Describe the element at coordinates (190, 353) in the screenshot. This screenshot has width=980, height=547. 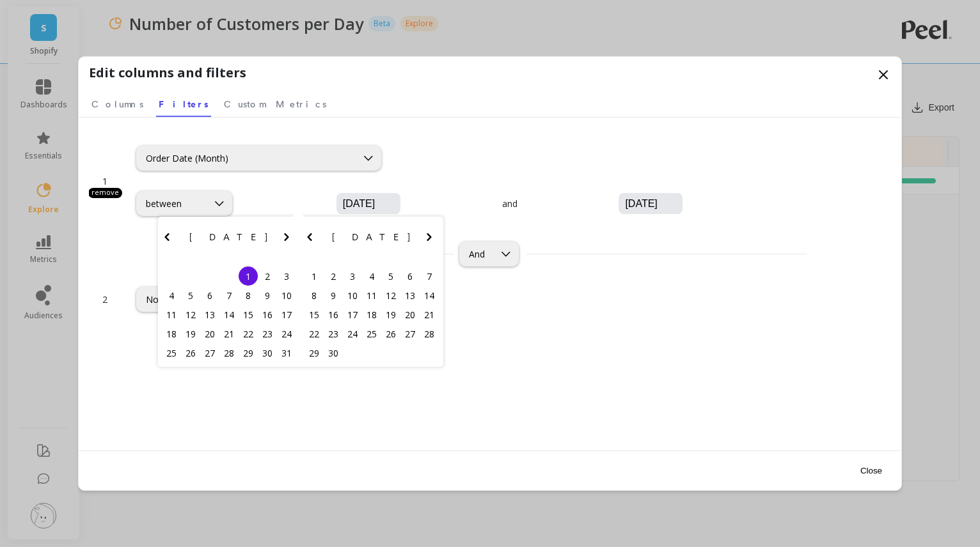
I see `div: Choose Monday, May 26th, 2025` at that location.